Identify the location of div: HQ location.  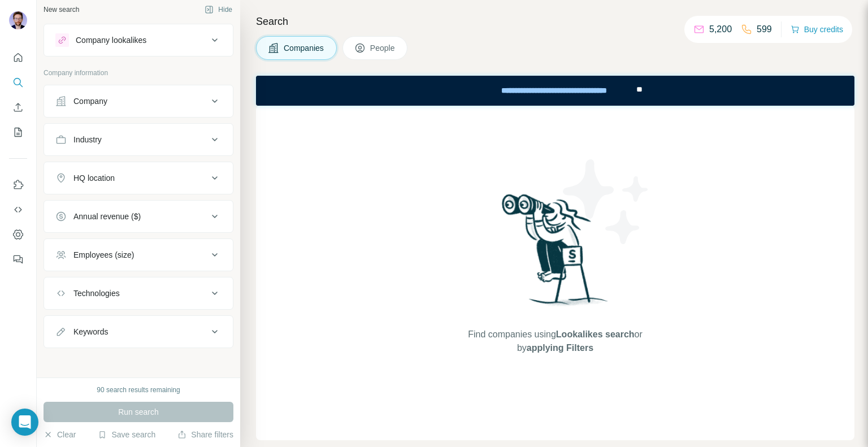
(94, 178).